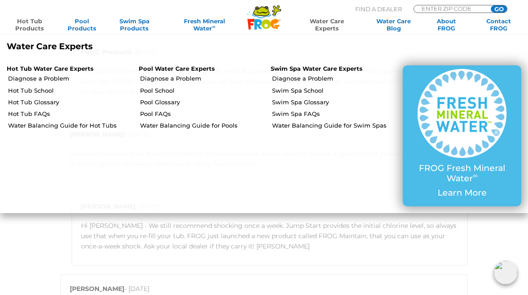 This screenshot has height=295, width=528. What do you see at coordinates (334, 125) in the screenshot?
I see `a: Water Balancing Guide for Swim Spas` at bounding box center [334, 125].